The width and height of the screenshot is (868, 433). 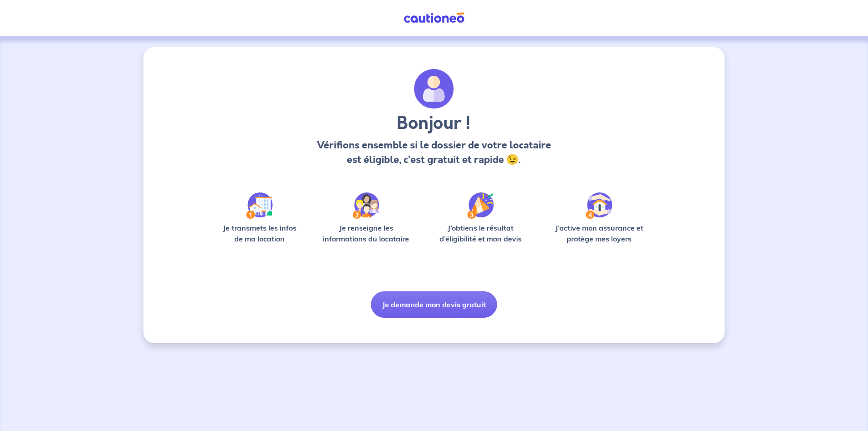 What do you see at coordinates (434, 89) in the screenshot?
I see `img: archivate` at bounding box center [434, 89].